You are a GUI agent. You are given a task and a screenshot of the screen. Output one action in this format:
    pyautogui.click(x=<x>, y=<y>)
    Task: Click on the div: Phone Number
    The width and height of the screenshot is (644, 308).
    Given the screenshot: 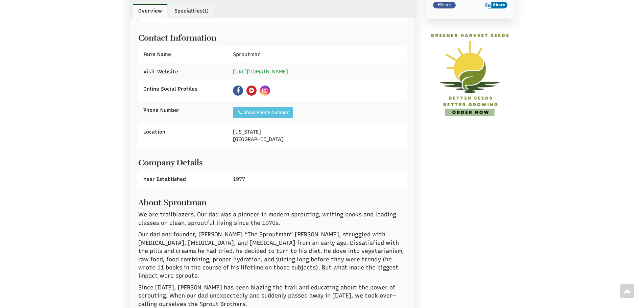 What is the action you would take?
    pyautogui.click(x=183, y=110)
    